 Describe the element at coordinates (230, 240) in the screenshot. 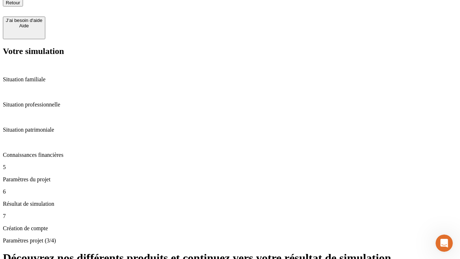

I see `p: Paramètres projet (3/4)` at that location.